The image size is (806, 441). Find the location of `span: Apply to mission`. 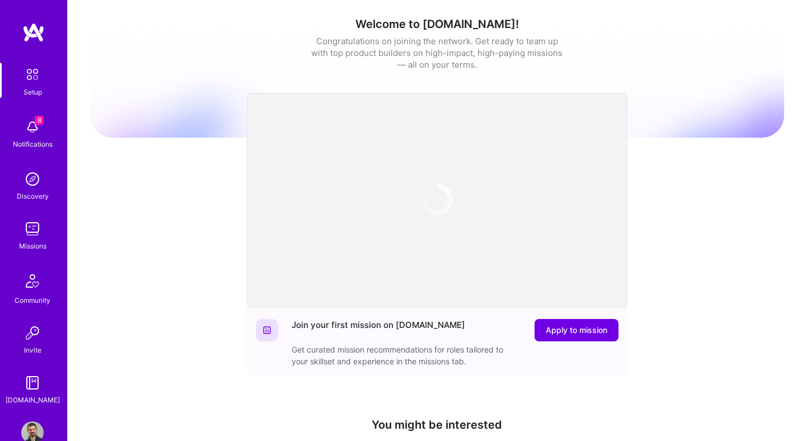

span: Apply to mission is located at coordinates (577, 330).